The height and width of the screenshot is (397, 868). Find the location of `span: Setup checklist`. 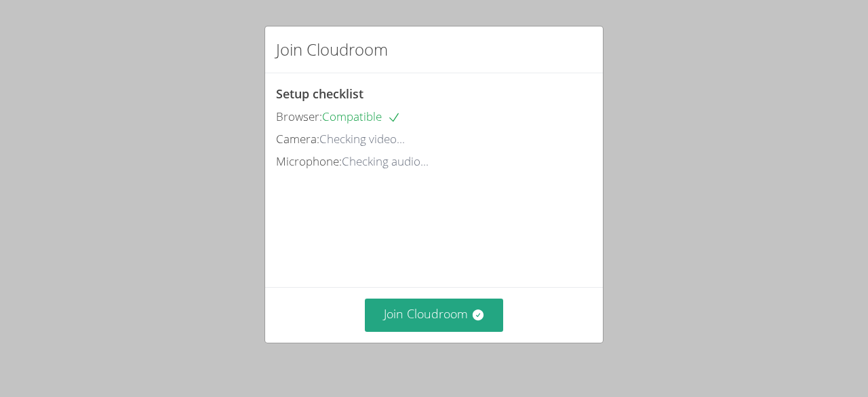

span: Setup checklist is located at coordinates (320, 94).